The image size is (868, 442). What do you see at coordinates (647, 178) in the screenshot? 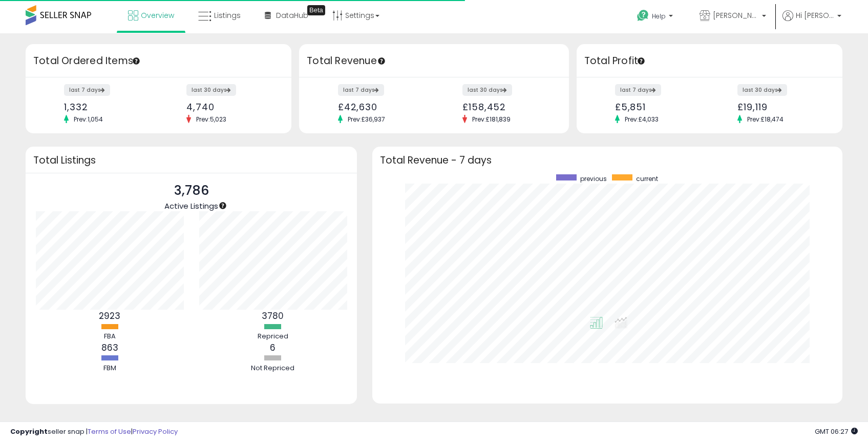
I see `span: current` at bounding box center [647, 178].